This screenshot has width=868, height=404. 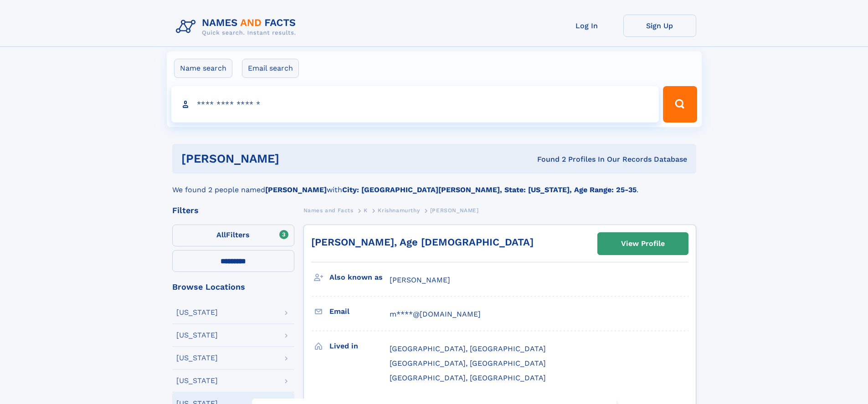 What do you see at coordinates (415, 104) in the screenshot?
I see `input: search input` at bounding box center [415, 104].